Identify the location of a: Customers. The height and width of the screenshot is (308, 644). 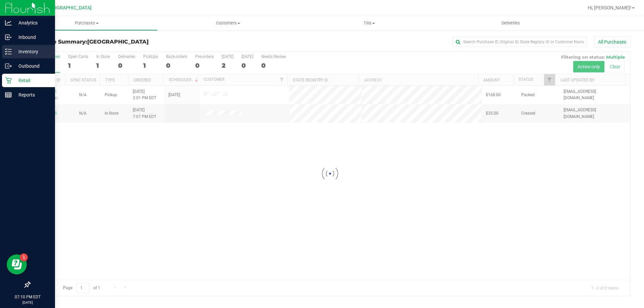
(228, 23).